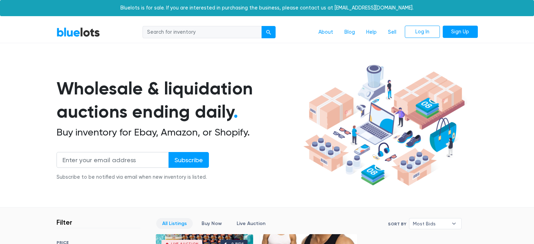 The width and height of the screenshot is (534, 244). Describe the element at coordinates (350, 32) in the screenshot. I see `a: Blog` at that location.